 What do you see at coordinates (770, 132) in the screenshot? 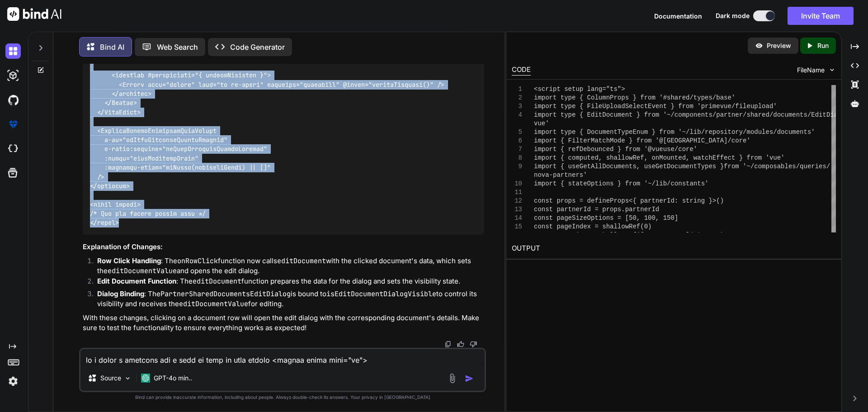
I see `span: itory/modules/documents'` at bounding box center [770, 132].